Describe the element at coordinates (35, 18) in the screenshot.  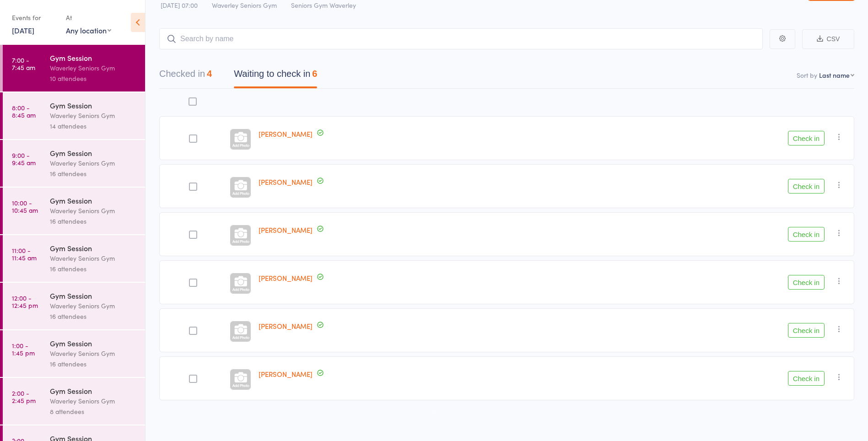
I see `div: Events for` at that location.